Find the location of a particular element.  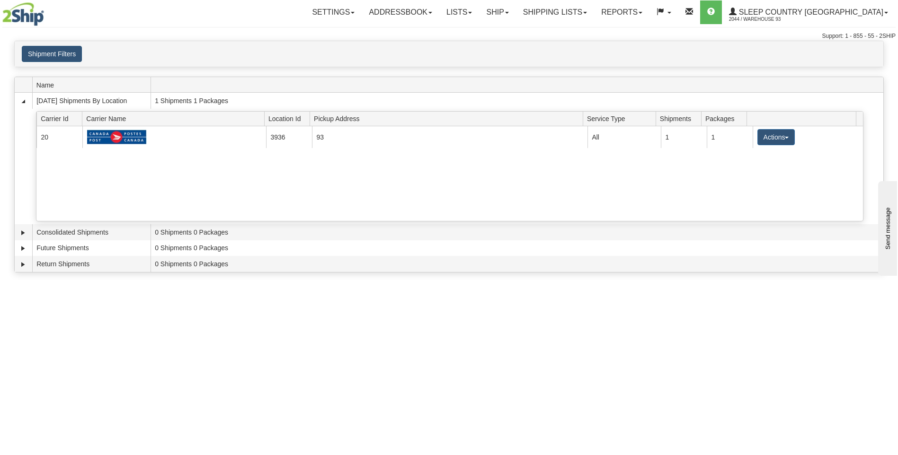

span: Carrier Name is located at coordinates (175, 118).